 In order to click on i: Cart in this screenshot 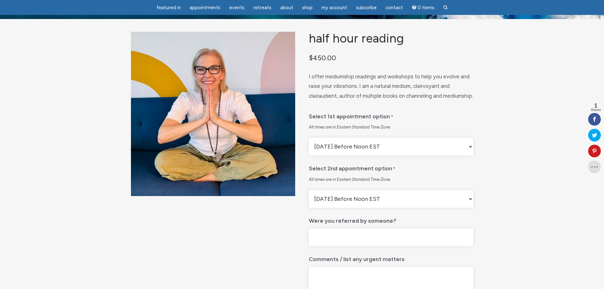, I will do `click(415, 8)`.